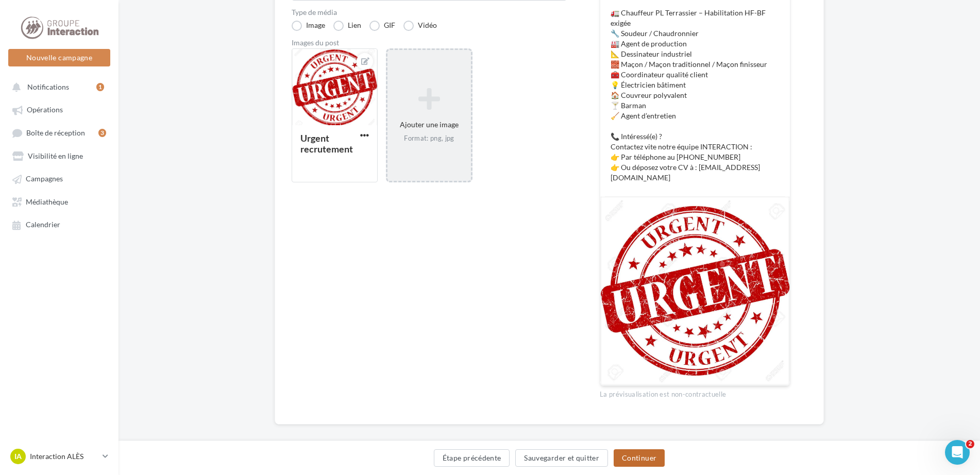  What do you see at coordinates (59, 178) in the screenshot?
I see `a: Campagnes` at bounding box center [59, 178].